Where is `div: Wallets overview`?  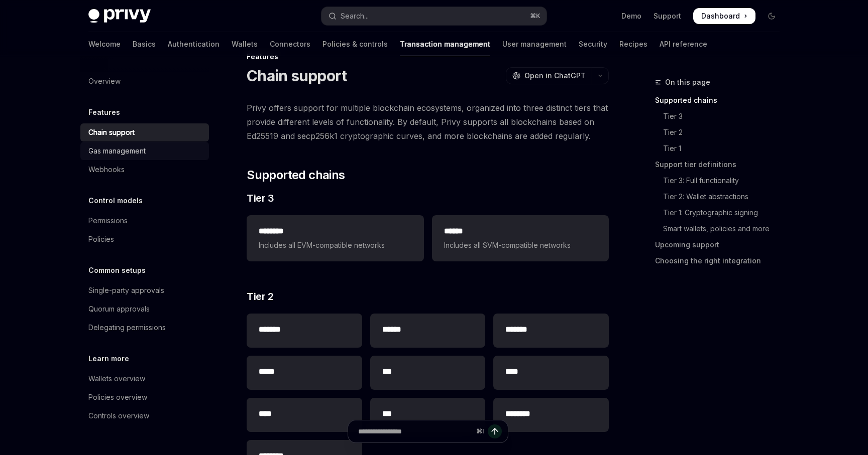 div: Wallets overview is located at coordinates (117, 379).